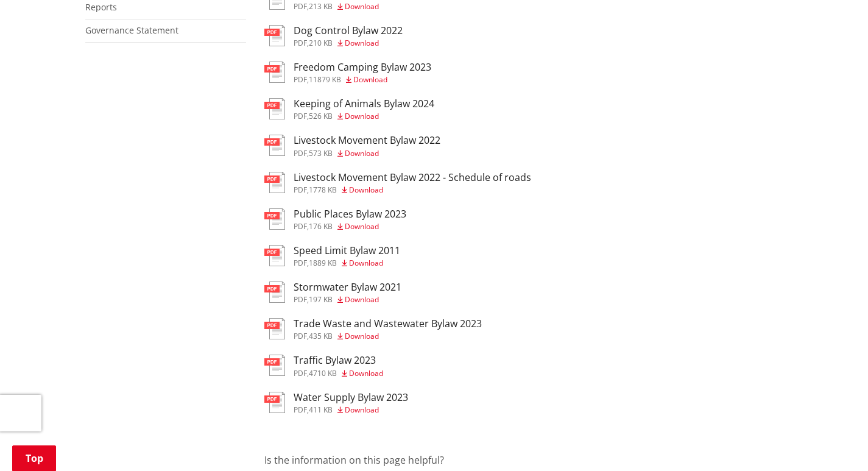  What do you see at coordinates (132, 30) in the screenshot?
I see `a: Governance Statement` at bounding box center [132, 30].